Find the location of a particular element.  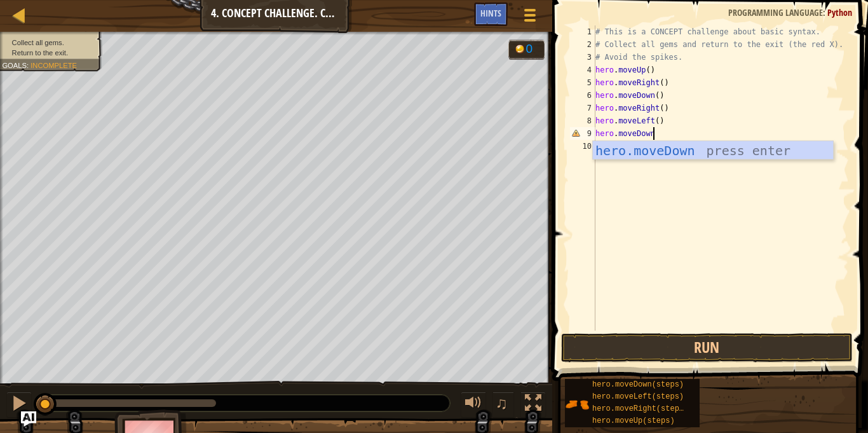

div: 3 is located at coordinates (583, 57).